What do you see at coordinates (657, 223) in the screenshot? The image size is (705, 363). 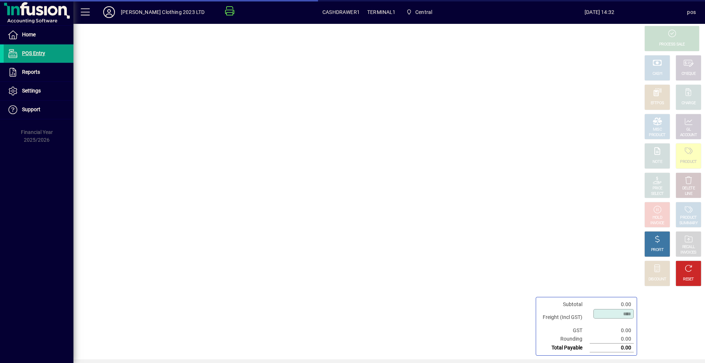 I see `div: INVOICE` at bounding box center [657, 223].